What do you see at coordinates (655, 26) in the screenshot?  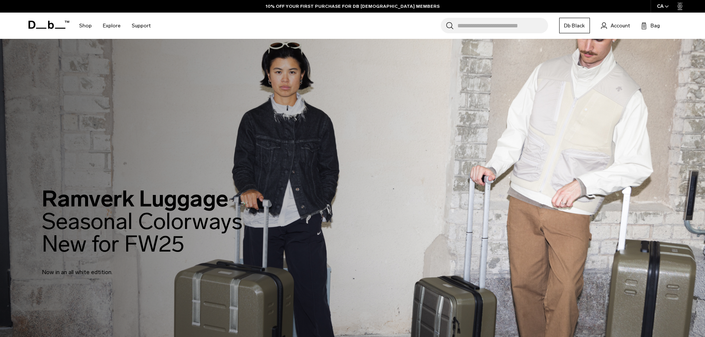 I see `span: Bag` at bounding box center [655, 26].